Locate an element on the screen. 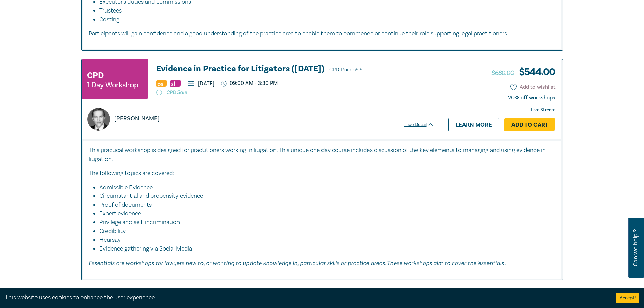  li: Evidence gathering via Social Media is located at coordinates (327, 248).